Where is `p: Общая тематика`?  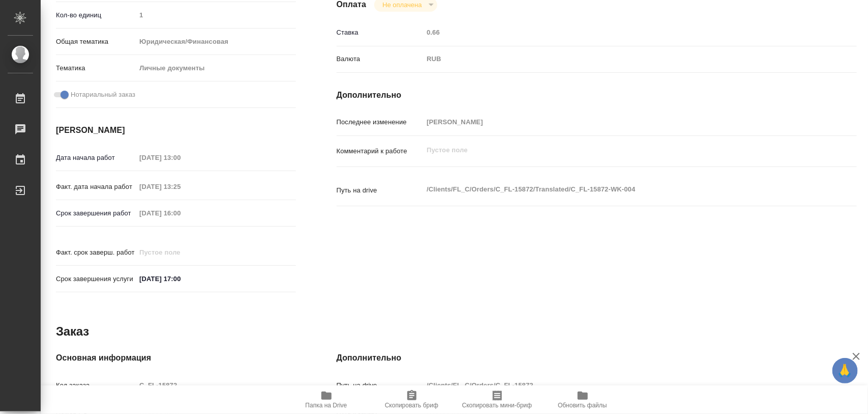 p: Общая тематика is located at coordinates (95, 42).